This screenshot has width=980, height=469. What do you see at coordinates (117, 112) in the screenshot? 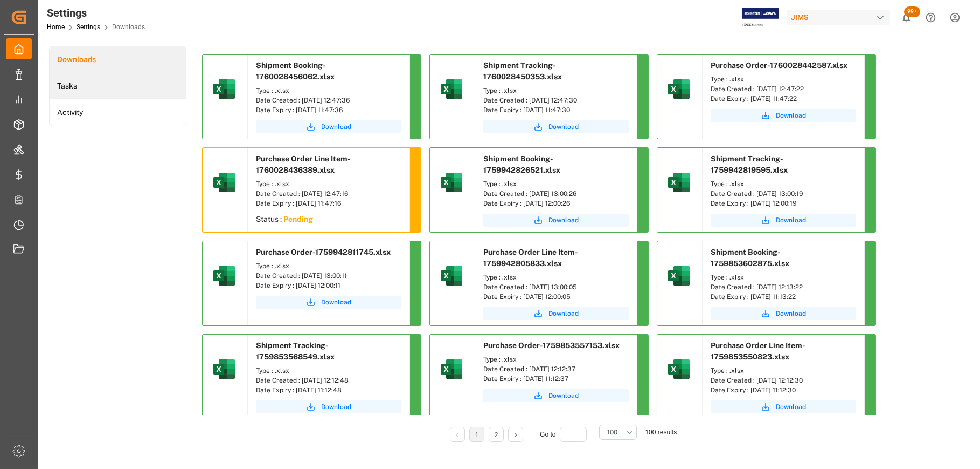
I see `li: Activity` at bounding box center [117, 112].